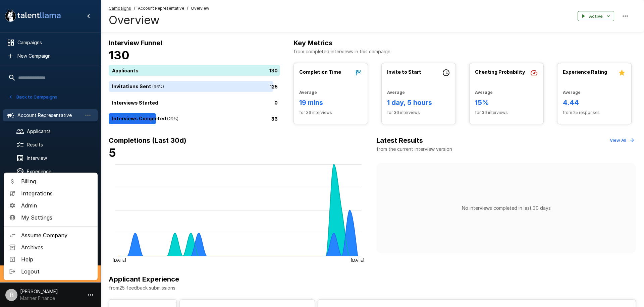 The width and height of the screenshot is (644, 307). Describe the element at coordinates (57, 247) in the screenshot. I see `span: Archives` at that location.